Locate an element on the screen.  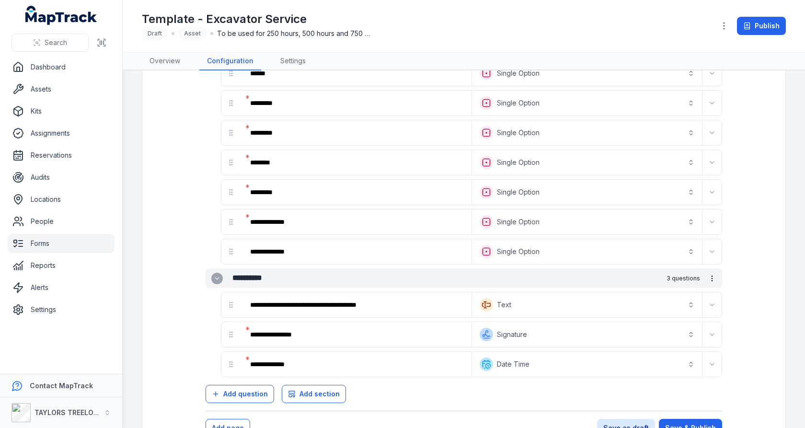
button: Publish is located at coordinates (761, 26).